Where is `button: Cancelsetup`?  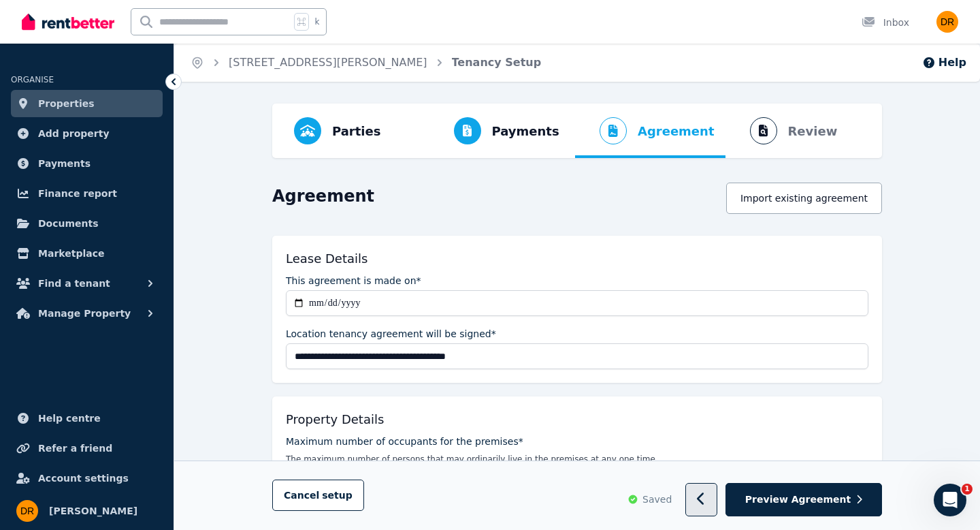
button: Cancelsetup is located at coordinates (318, 496).